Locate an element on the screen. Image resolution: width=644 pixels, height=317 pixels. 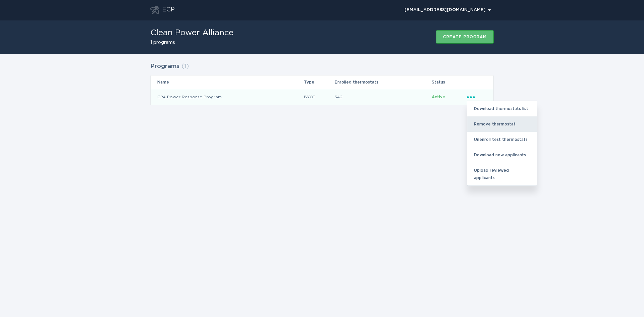
span: Active is located at coordinates (438, 97).